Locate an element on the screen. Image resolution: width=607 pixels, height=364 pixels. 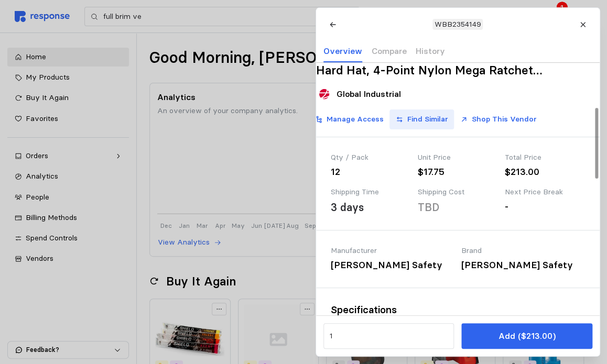
div: Total Price is located at coordinates (545, 157).